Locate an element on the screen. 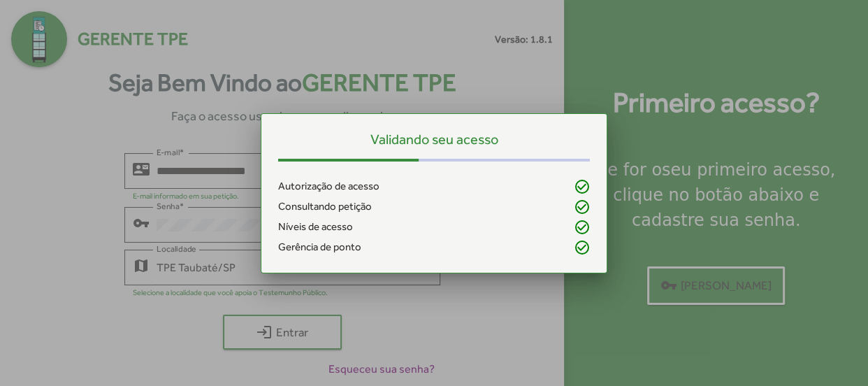  span: Gerência de ponto is located at coordinates (319, 246).